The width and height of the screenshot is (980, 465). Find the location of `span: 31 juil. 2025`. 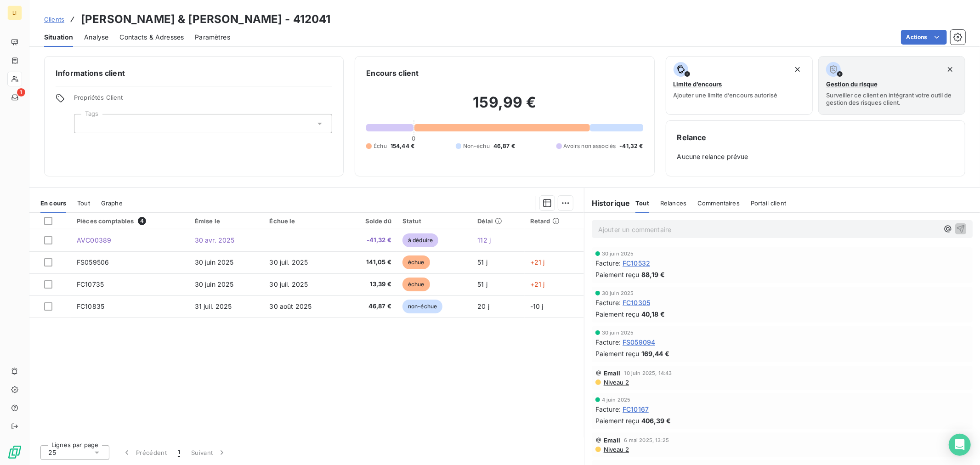

span: 31 juil. 2025 is located at coordinates (213, 306).